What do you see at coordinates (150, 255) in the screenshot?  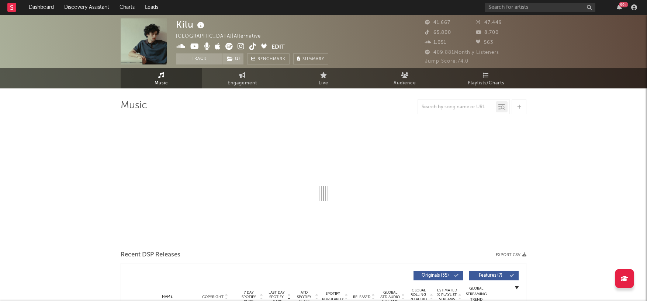 I see `span: Recent DSP Releases` at bounding box center [150, 255].